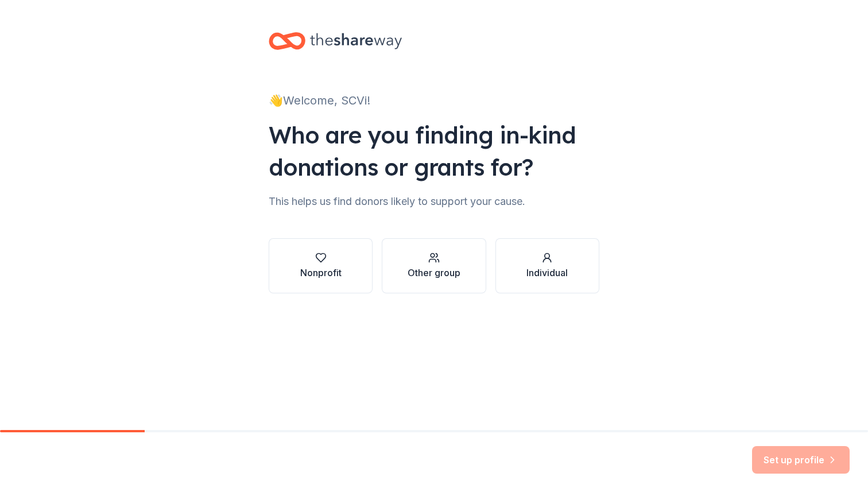 This screenshot has height=492, width=868. What do you see at coordinates (434, 101) in the screenshot?
I see `div: 👋 Welcome, SCVi!` at bounding box center [434, 101].